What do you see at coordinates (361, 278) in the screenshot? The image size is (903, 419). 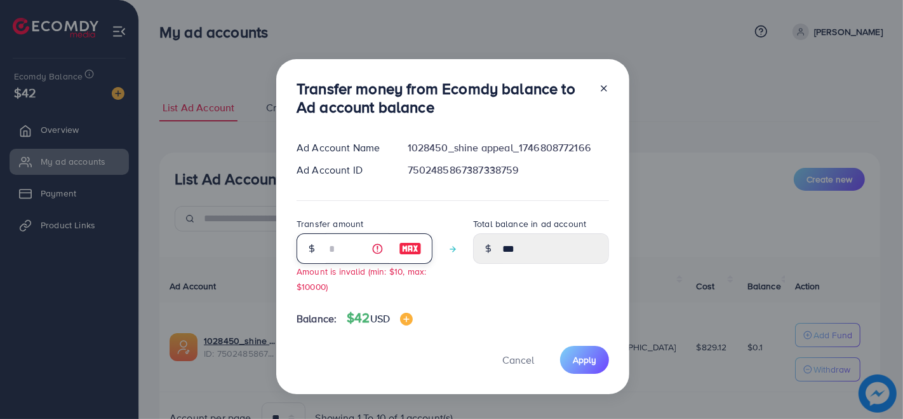 I see `small: Amount is invalid (min: $10, max: $10000)` at bounding box center [361, 278].